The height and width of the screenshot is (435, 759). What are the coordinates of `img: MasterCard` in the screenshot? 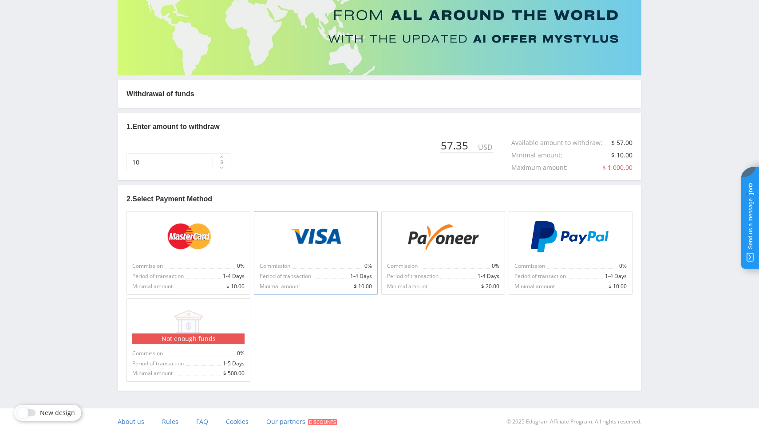 It's located at (188, 237).